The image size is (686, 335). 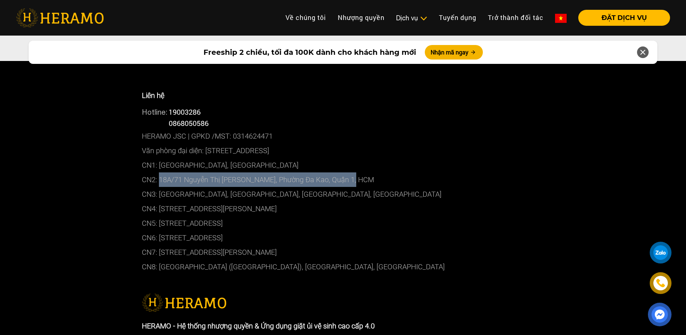 I want to click on a: Tuyển dụng, so click(x=458, y=17).